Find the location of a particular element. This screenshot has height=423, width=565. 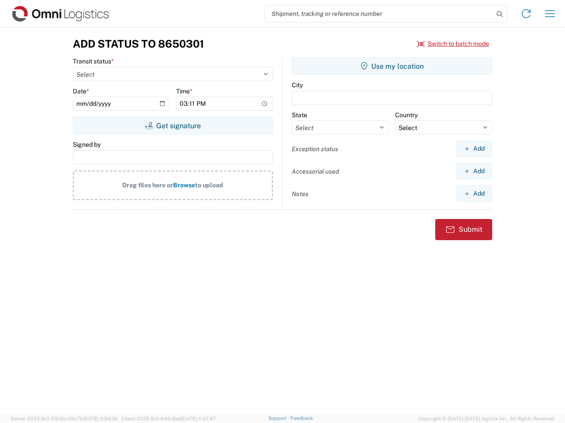

button: Submit is located at coordinates (463, 230).